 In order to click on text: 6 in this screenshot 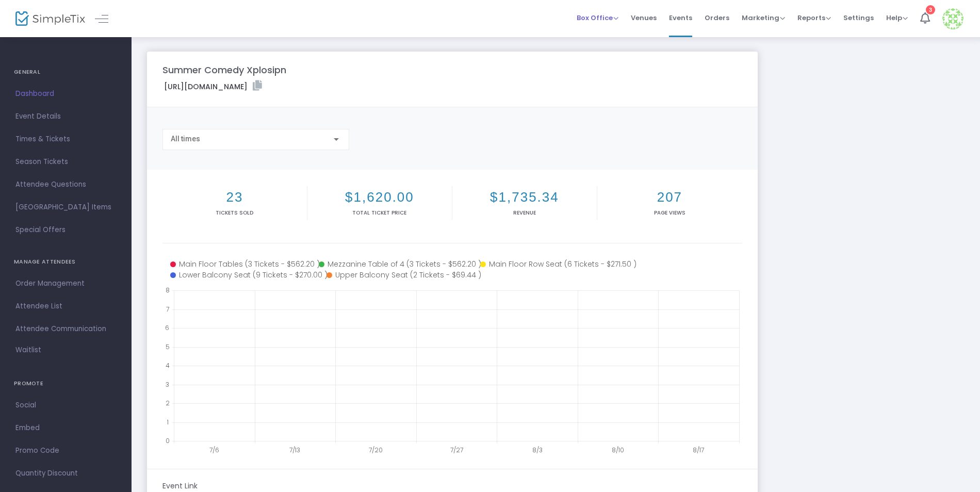, I will do `click(167, 328)`.